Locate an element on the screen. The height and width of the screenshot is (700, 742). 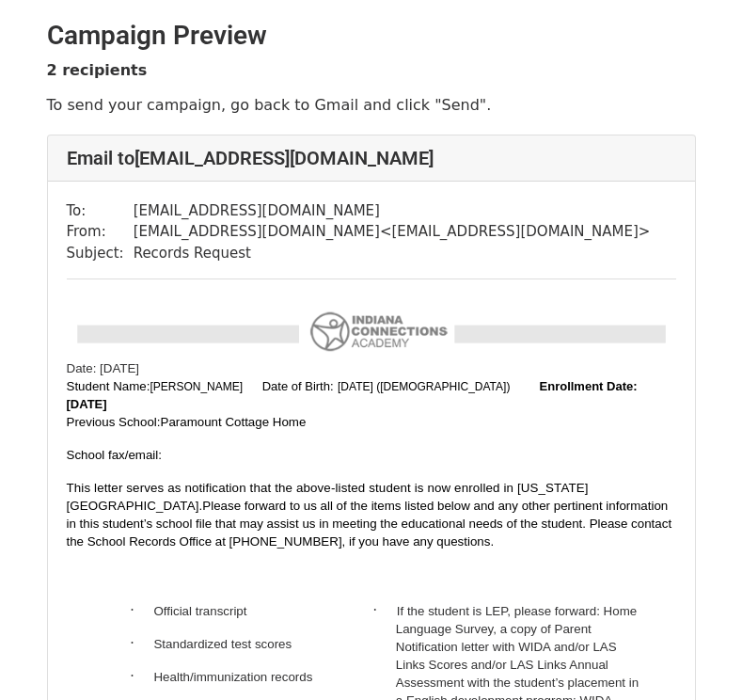
td: From: is located at coordinates (100, 232).